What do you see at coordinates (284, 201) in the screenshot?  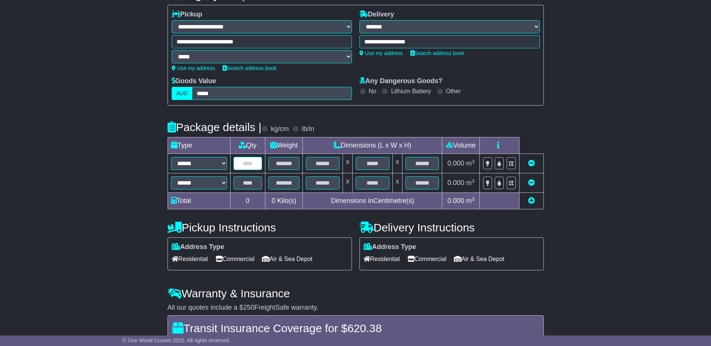 I see `td: Kilo(s)` at bounding box center [284, 201].